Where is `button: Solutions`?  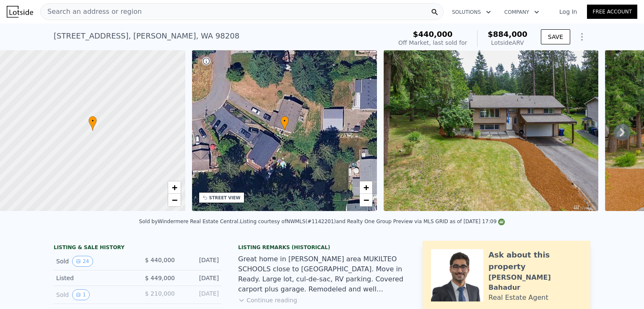
button: Solutions is located at coordinates (471, 12).